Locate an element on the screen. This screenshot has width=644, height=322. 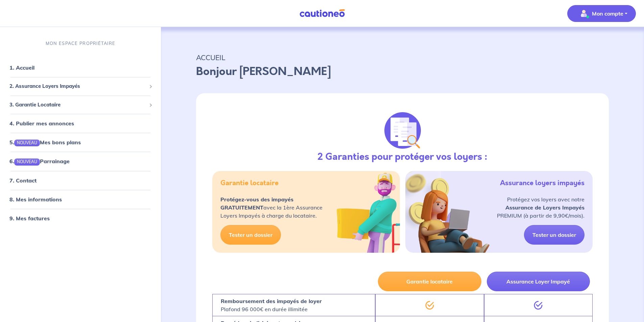
a: 4. Publier mes annonces is located at coordinates (41, 123).